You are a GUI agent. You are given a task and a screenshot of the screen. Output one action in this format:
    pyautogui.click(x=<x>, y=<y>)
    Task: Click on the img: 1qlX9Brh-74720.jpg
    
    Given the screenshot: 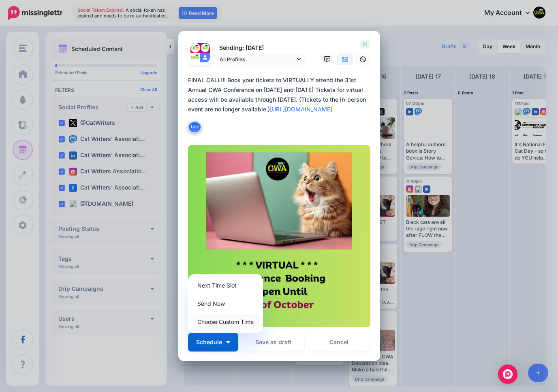 What is the action you would take?
    pyautogui.click(x=196, y=48)
    